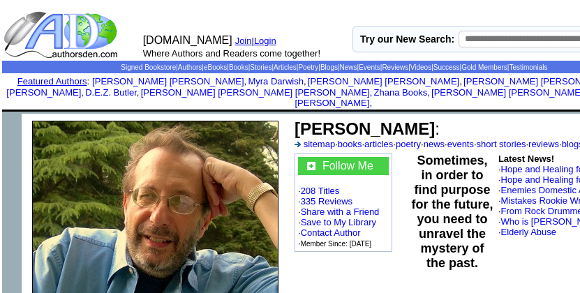 Image resolution: width=580 pixels, height=293 pixels. What do you see at coordinates (285, 67) in the screenshot?
I see `a: Articles` at bounding box center [285, 67].